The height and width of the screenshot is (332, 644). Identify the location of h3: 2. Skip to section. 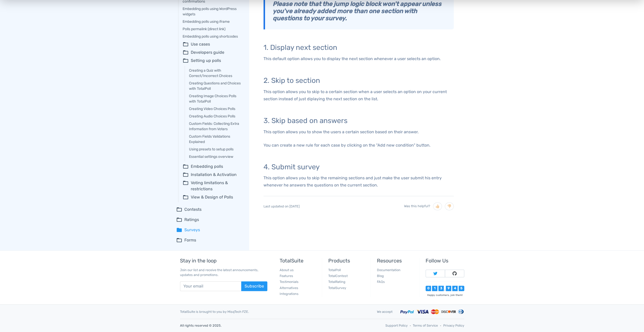
(358, 81).